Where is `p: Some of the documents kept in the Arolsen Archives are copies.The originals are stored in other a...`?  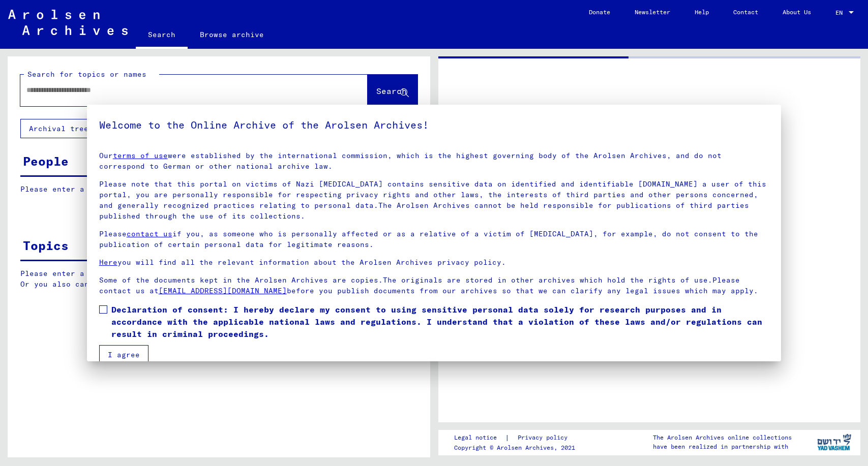
p: Some of the documents kept in the Arolsen Archives are copies.The originals are stored in other a... is located at coordinates (434, 286).